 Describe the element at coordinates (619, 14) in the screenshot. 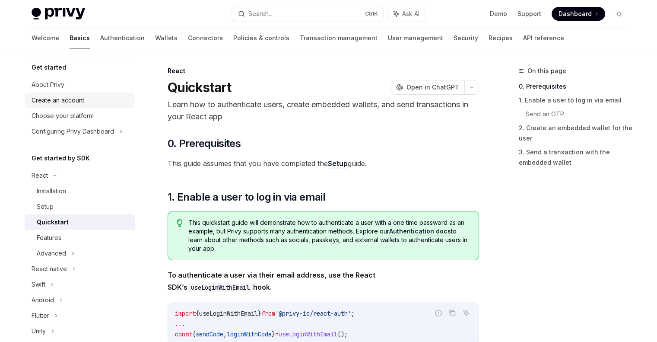

I see `button: Toggle dark mode` at that location.